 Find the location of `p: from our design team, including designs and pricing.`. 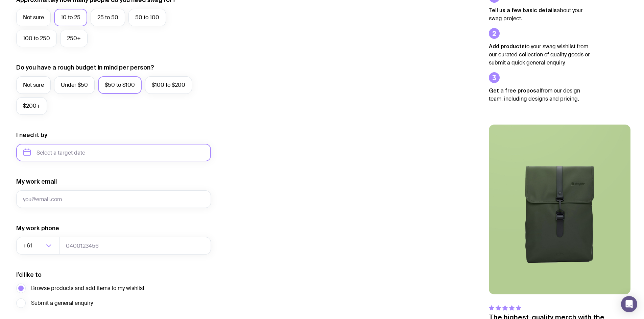

p: from our design team, including designs and pricing. is located at coordinates (540, 94).